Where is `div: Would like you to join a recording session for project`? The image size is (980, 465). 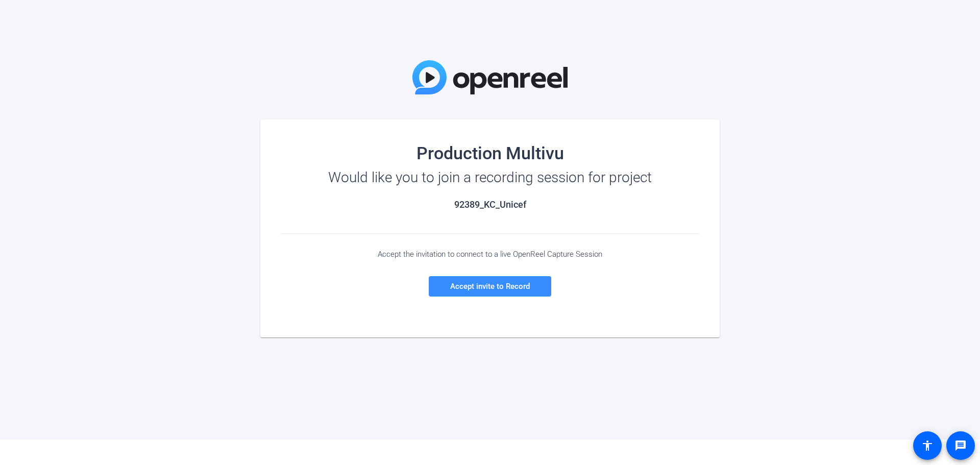 div: Would like you to join a recording session for project is located at coordinates (490, 178).